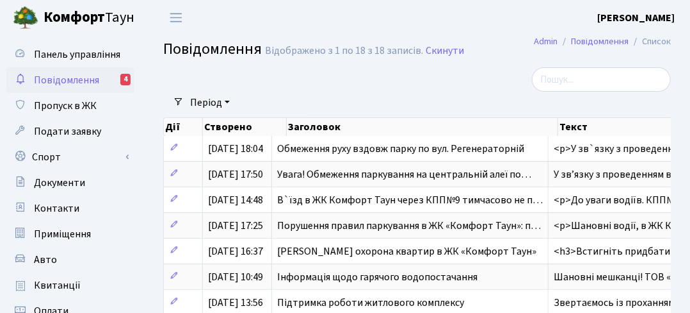 This screenshot has height=313, width=690. Describe the element at coordinates (89, 18) in the screenshot. I see `span: Таун` at that location.